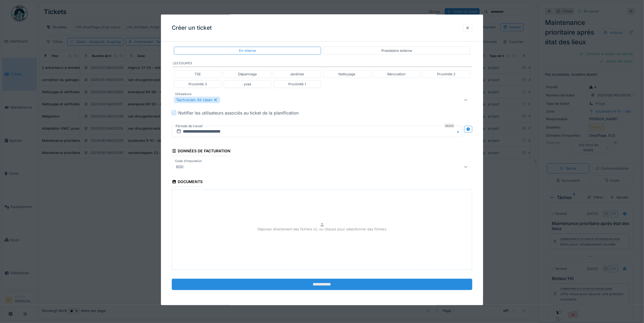  Describe the element at coordinates (247, 84) in the screenshot. I see `div: yves` at that location.